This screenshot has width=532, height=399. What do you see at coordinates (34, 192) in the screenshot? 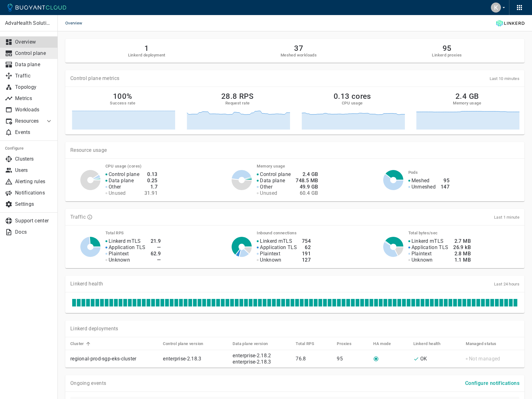
I see `p: Notifications` at bounding box center [34, 192].